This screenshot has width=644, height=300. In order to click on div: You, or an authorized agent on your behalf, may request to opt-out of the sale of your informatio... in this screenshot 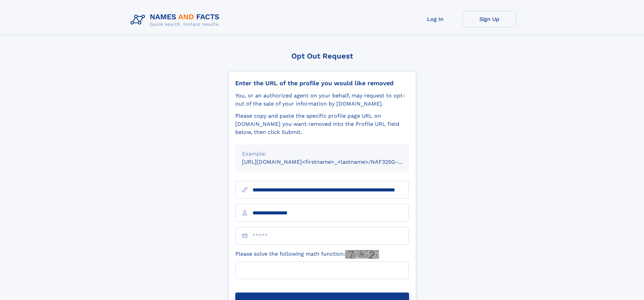, I will do `click(322, 100)`.